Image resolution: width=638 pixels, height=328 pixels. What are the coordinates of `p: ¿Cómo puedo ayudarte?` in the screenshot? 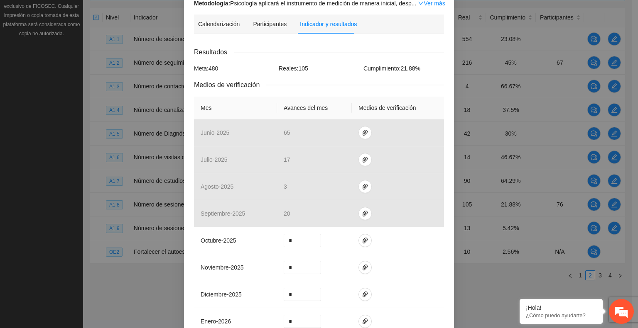 It's located at (561, 316).